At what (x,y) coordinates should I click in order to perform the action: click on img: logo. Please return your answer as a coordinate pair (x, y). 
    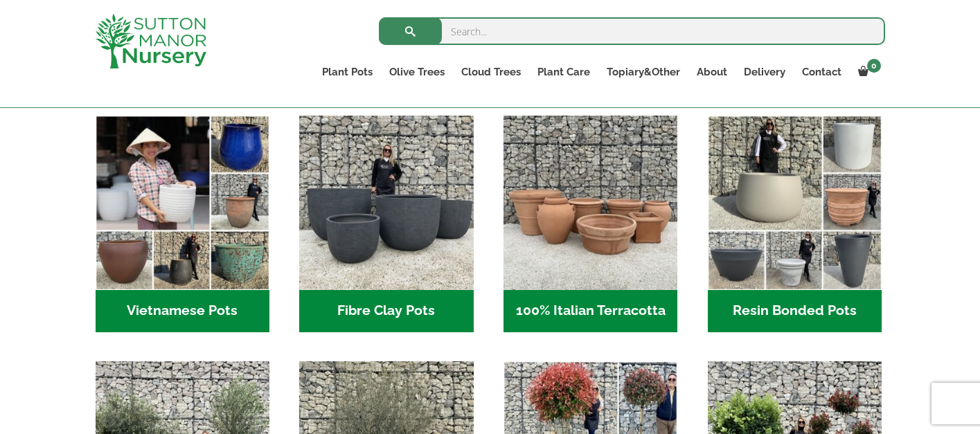
    Looking at the image, I should click on (151, 41).